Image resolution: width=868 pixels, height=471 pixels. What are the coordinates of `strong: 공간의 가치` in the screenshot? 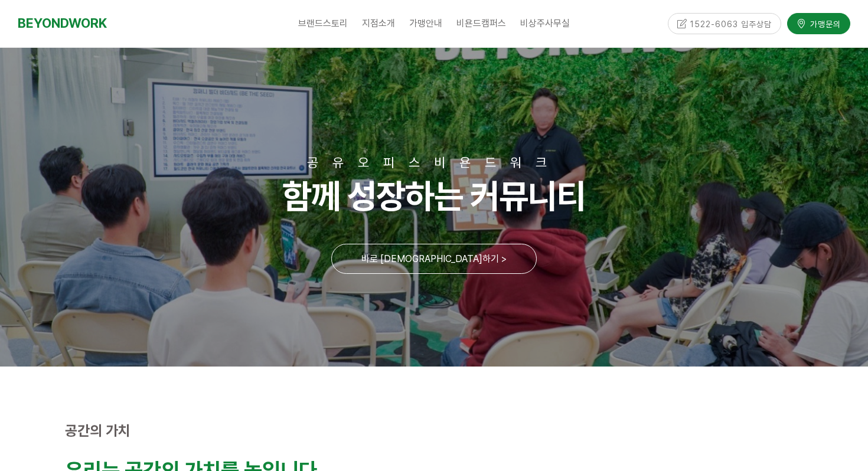 It's located at (98, 431).